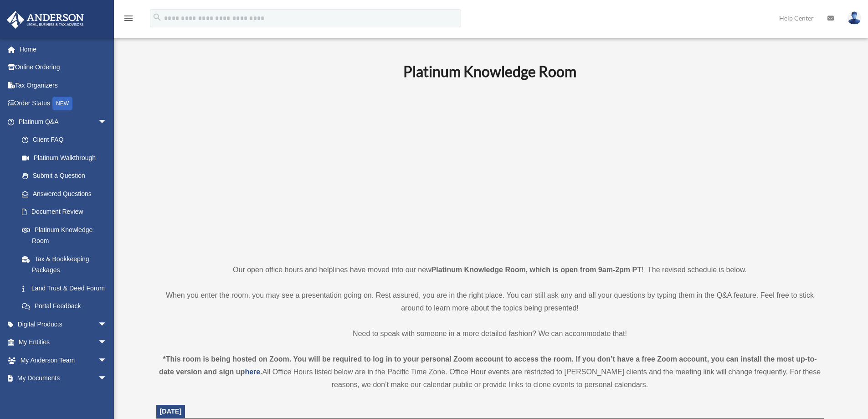 The height and width of the screenshot is (419, 868). What do you see at coordinates (253, 371) in the screenshot?
I see `a: here` at bounding box center [253, 371].